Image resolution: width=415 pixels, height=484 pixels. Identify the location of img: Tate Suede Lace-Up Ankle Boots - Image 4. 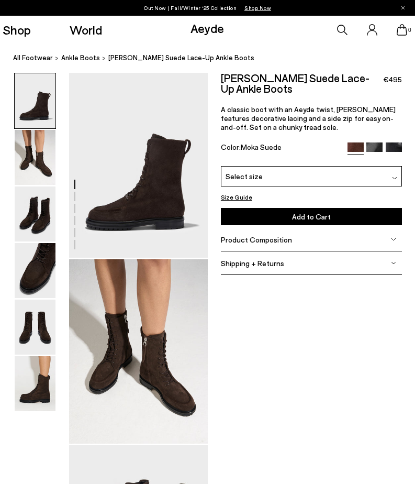
(35, 270).